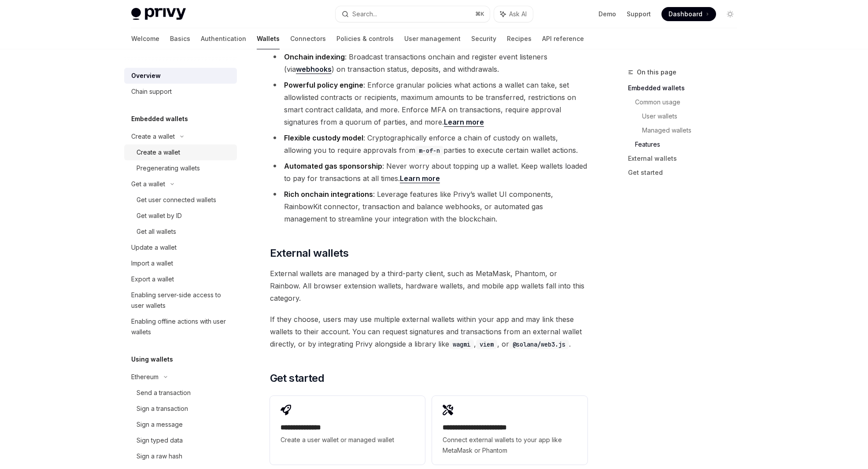 The image size is (868, 469). I want to click on a: Overview, so click(181, 76).